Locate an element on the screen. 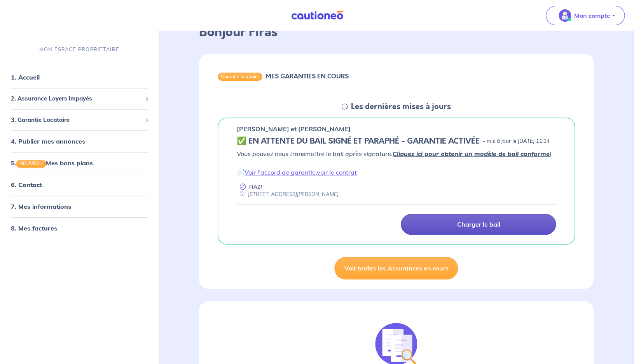  a: 7. Mes informations is located at coordinates (41, 207).